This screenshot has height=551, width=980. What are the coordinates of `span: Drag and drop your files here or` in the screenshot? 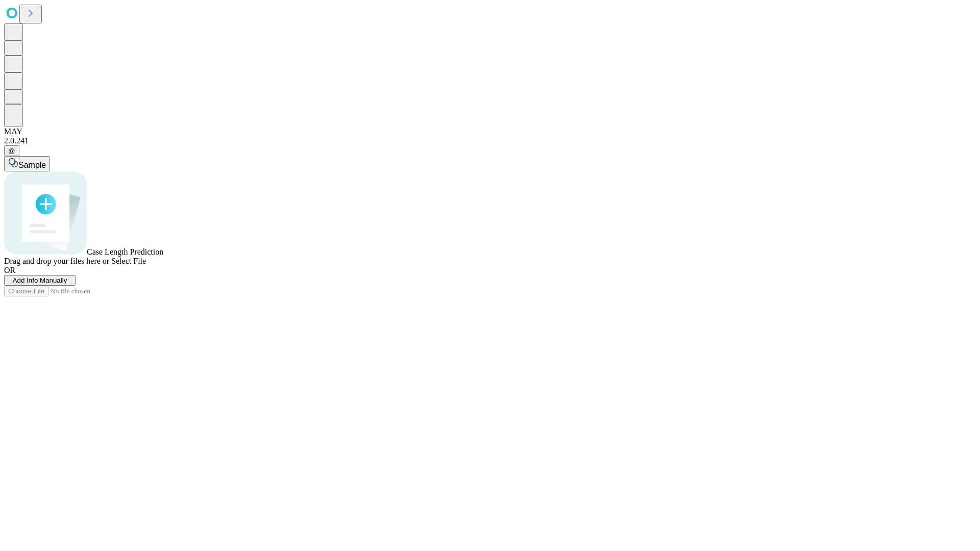 It's located at (57, 260).